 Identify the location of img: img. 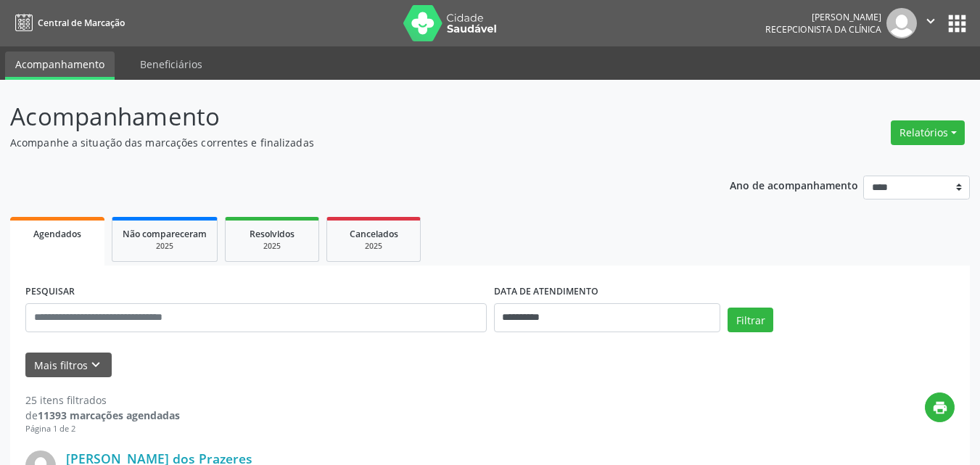
(901, 23).